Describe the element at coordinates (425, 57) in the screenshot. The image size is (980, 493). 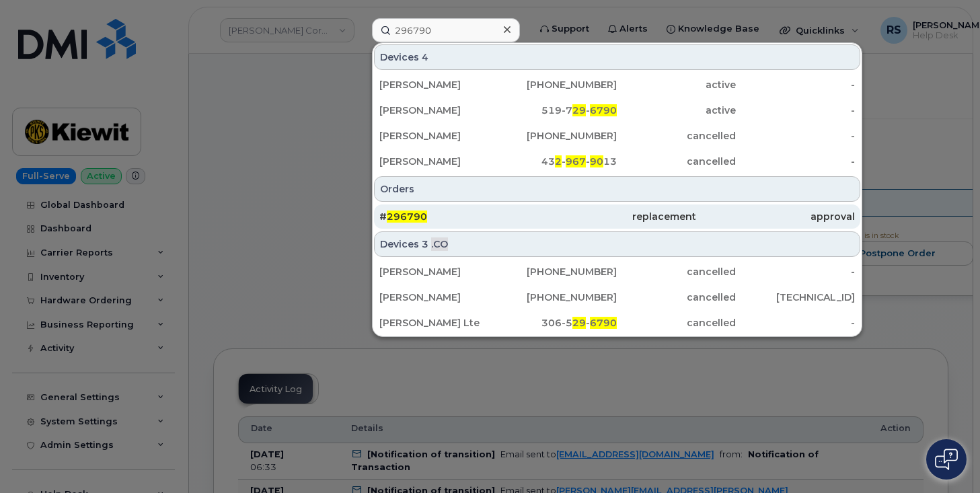
I see `span: 4` at that location.